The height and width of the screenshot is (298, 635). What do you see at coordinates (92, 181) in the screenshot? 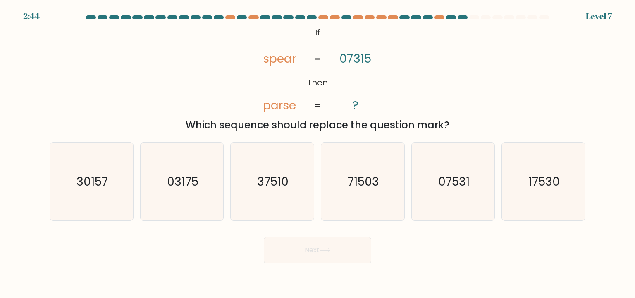
I see `text: 30157` at bounding box center [92, 181].